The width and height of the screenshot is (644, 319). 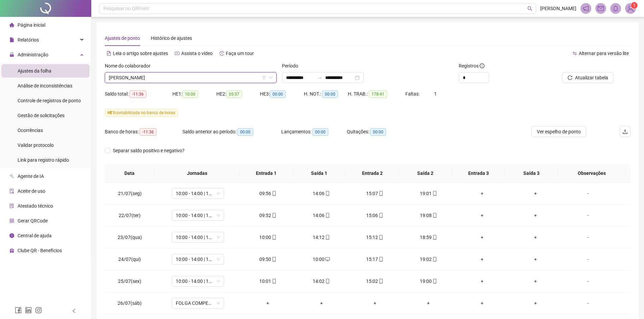 I want to click on span: Faça um tour, so click(x=239, y=53).